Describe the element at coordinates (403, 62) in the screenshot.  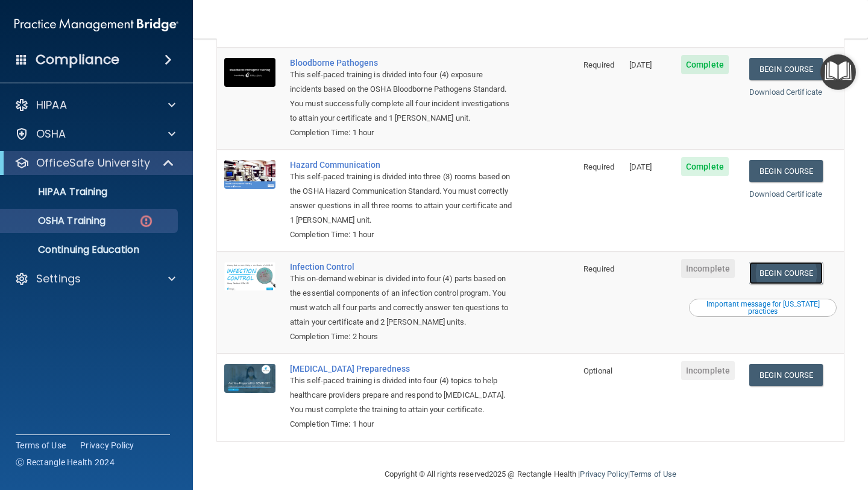
I see `a: Bloodborne Pathogens` at that location.